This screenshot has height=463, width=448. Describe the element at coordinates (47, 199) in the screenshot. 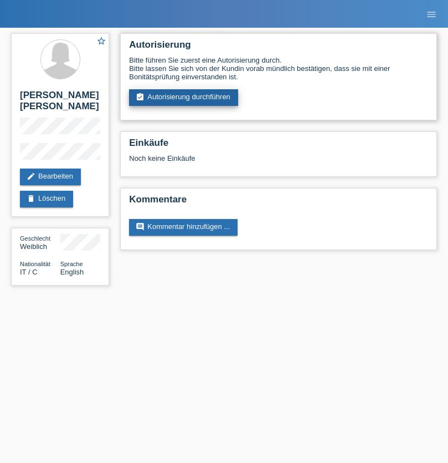

I see `a: deleteLöschen` at that location.